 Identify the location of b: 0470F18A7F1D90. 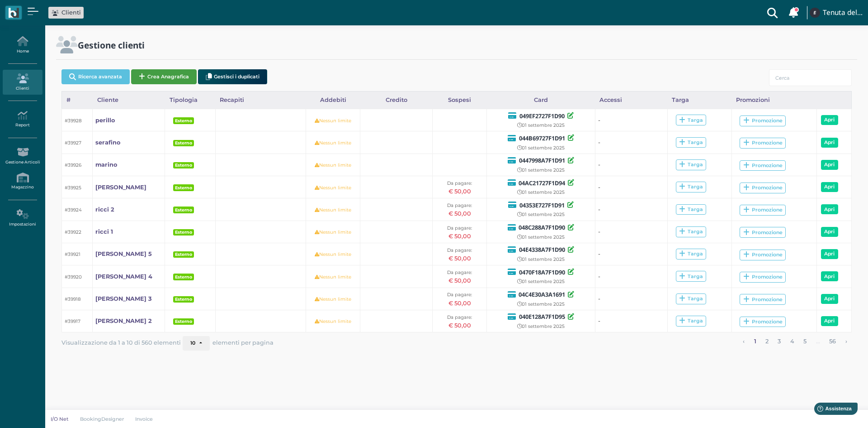
(542, 272).